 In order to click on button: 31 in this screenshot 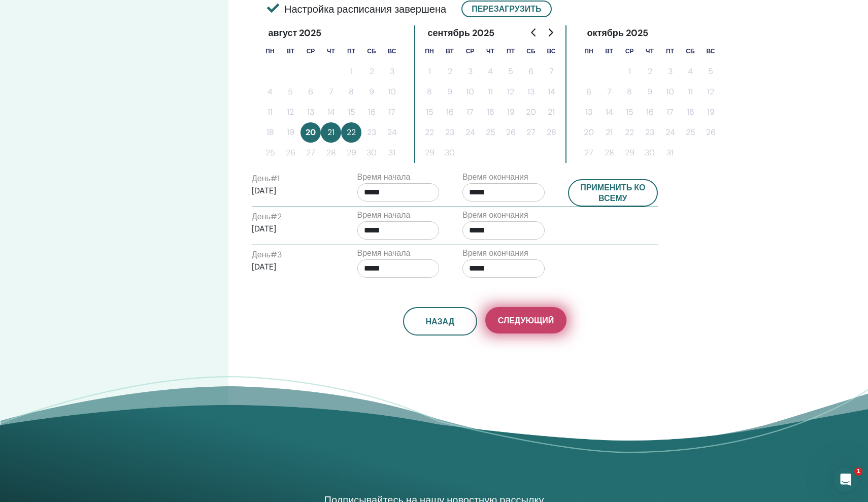, I will do `click(392, 153)`.